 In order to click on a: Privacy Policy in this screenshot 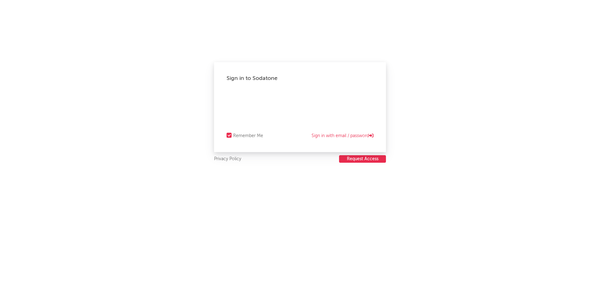, I will do `click(227, 159)`.